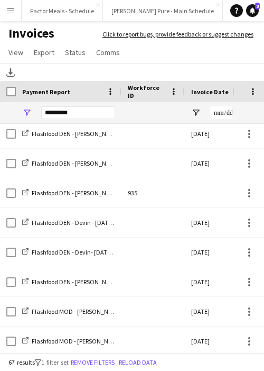 The height and width of the screenshot is (371, 264). I want to click on a: Comms, so click(108, 52).